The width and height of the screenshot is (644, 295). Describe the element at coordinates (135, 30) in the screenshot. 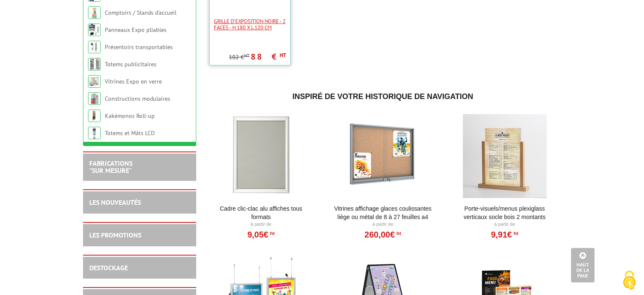

I see `a: Panneaux Expo pliables` at that location.